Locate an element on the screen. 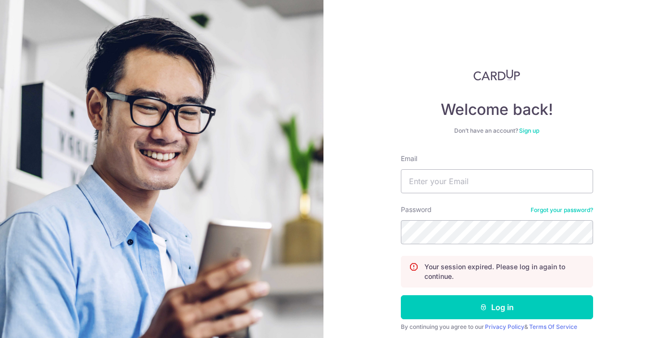  p: Your session expired. Please log in again to continue. is located at coordinates (505, 272).